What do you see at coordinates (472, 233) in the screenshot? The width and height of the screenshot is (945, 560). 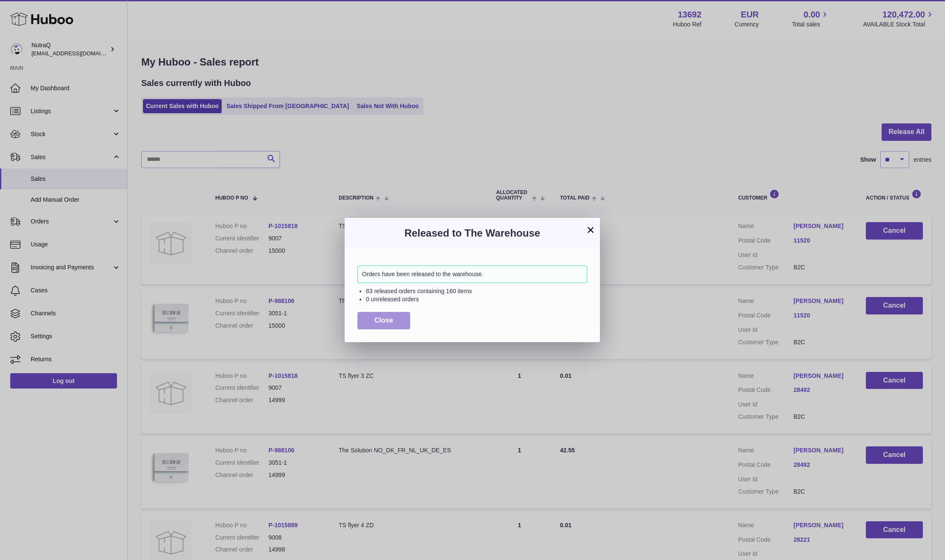 I see `h3: Released to The Warehouse` at bounding box center [472, 233].